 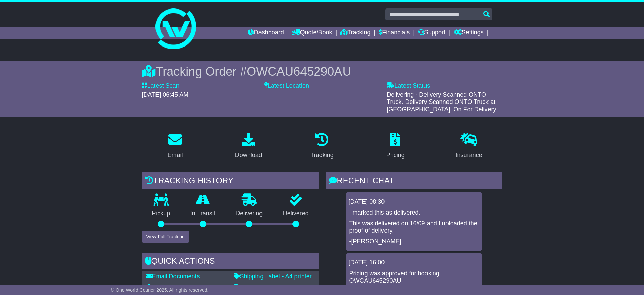 I want to click on p: Delivered, so click(x=295, y=213).